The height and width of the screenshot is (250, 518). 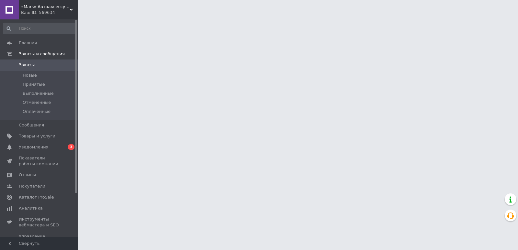 I want to click on span: Заказы и сообщения, so click(x=42, y=54).